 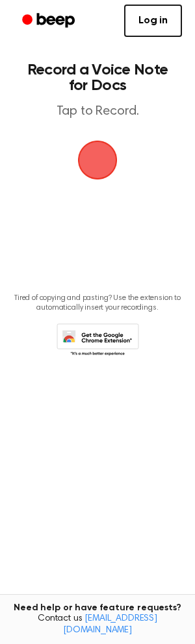 I want to click on a: Log in, so click(x=152, y=20).